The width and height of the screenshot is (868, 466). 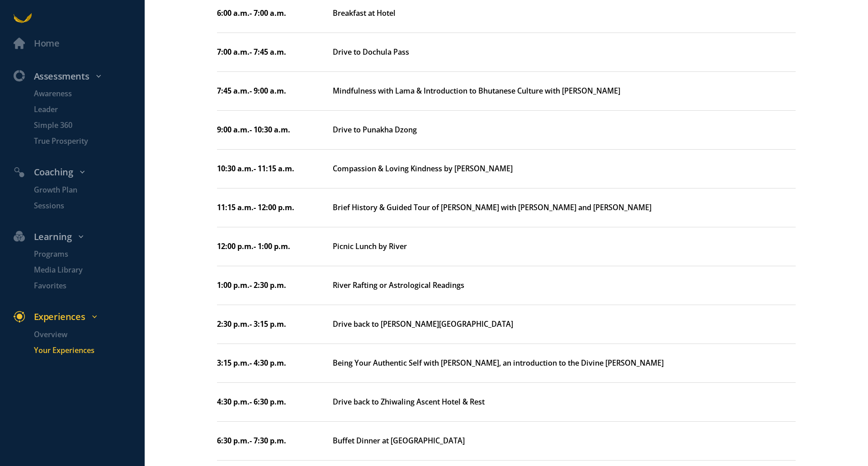 I want to click on a: Sessions, so click(x=82, y=206).